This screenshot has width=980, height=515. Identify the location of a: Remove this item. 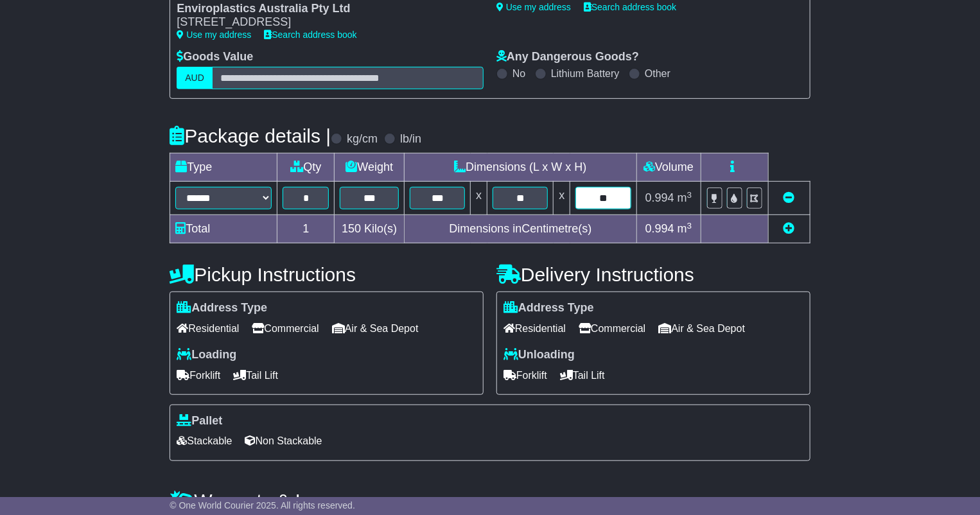
(790, 198).